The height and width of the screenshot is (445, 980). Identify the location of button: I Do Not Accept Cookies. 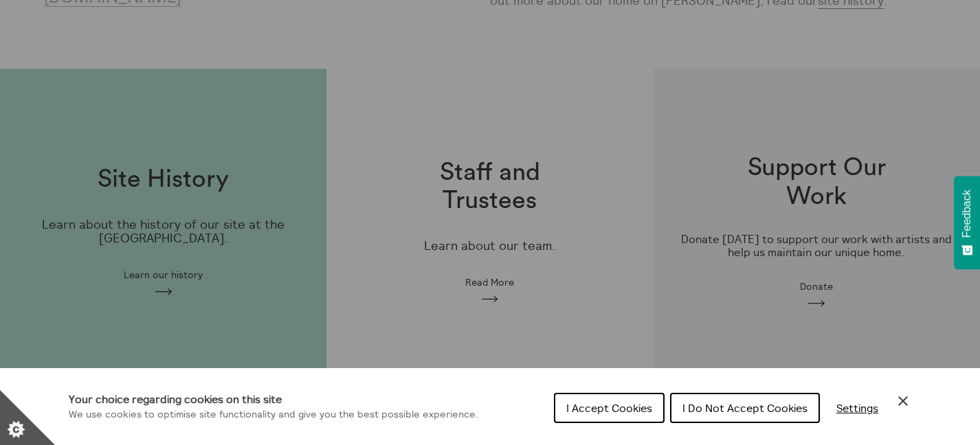
(745, 408).